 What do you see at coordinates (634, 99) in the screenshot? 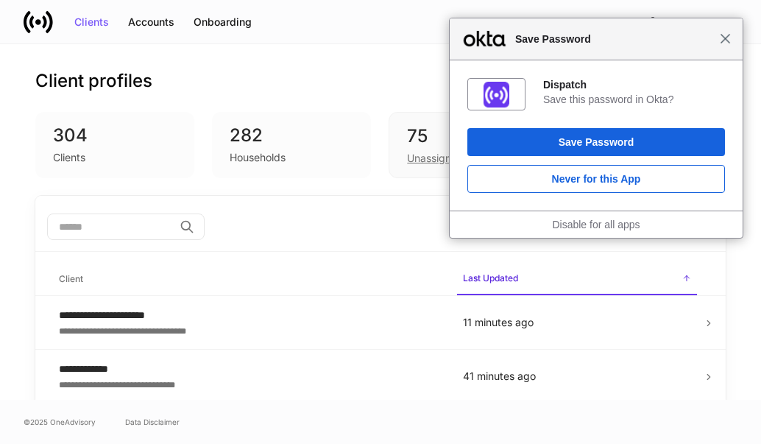
I see `div: Save this password in Okta?` at bounding box center [634, 99].